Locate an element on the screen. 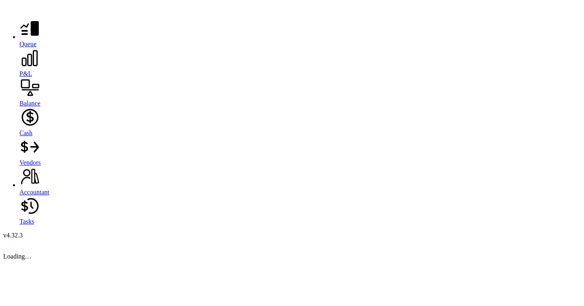  span: Queue is located at coordinates (28, 44).